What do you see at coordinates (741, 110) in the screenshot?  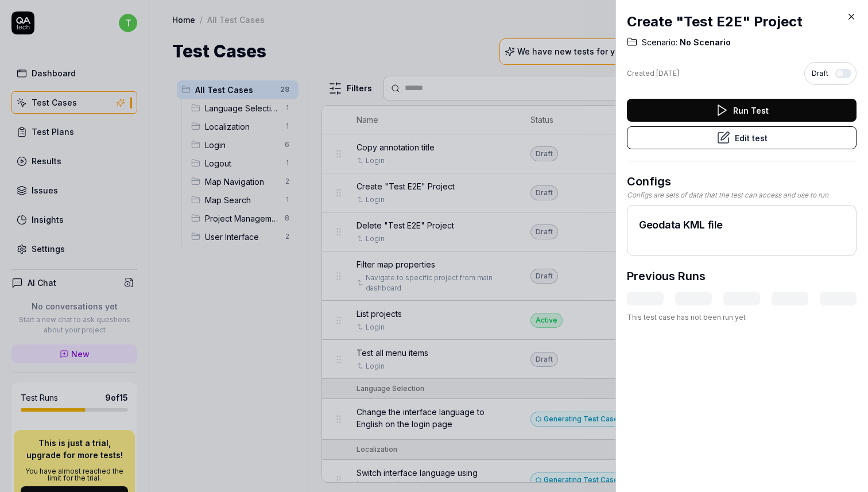 I see `button: Run Test` at bounding box center [741, 110].